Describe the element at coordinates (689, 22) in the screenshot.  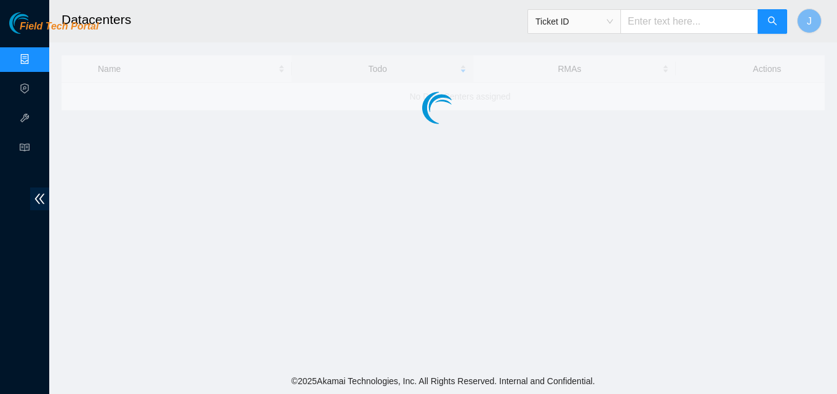
I see `input: Enter text here...` at that location.